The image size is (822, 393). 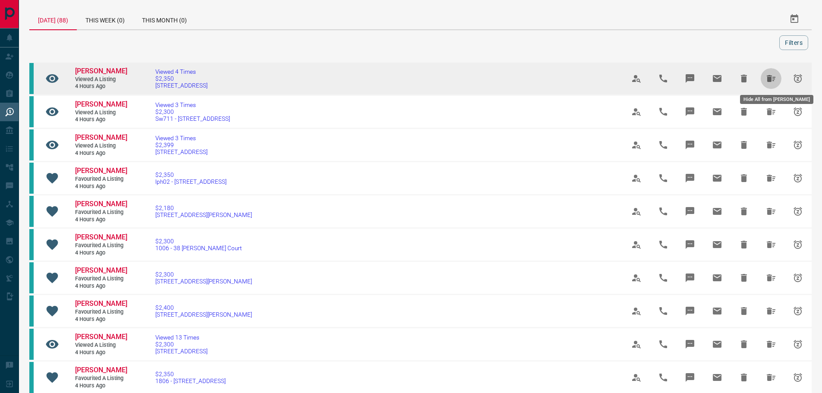 I want to click on button: Filters, so click(x=793, y=43).